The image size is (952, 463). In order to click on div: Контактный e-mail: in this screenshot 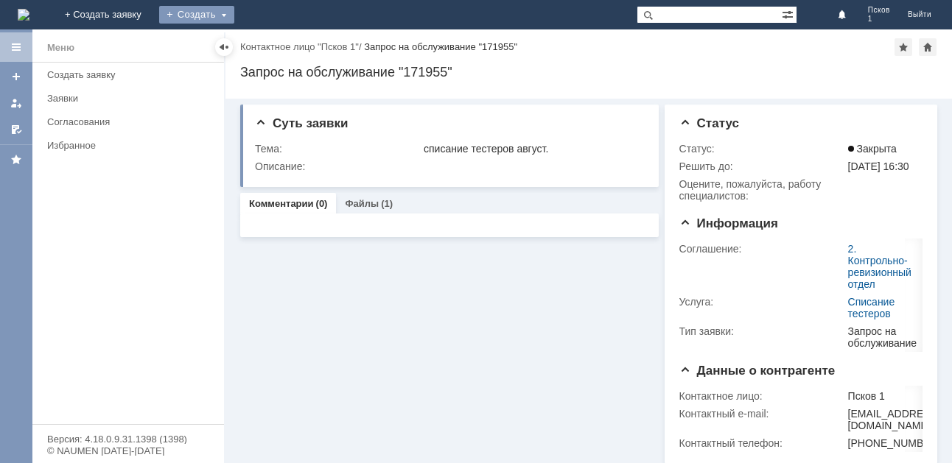, I will do `click(762, 414)`.